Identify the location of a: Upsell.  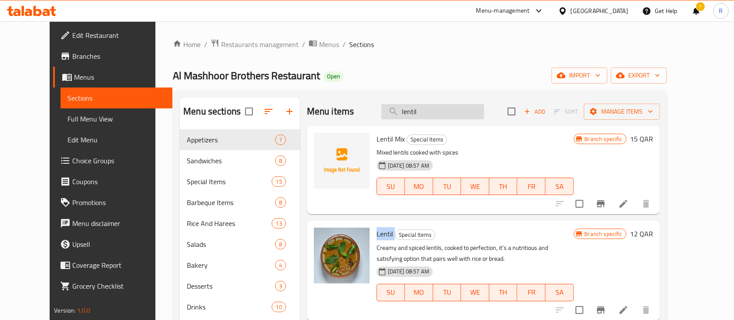
(113, 244).